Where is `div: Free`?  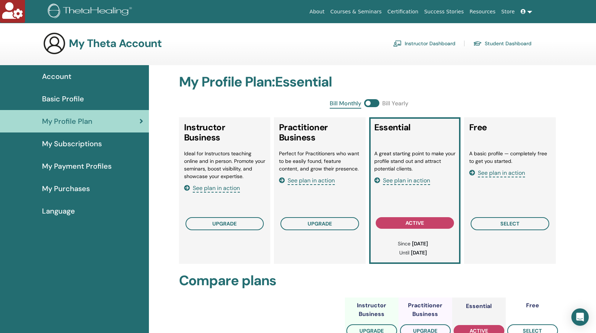
div: Free is located at coordinates (532, 306).